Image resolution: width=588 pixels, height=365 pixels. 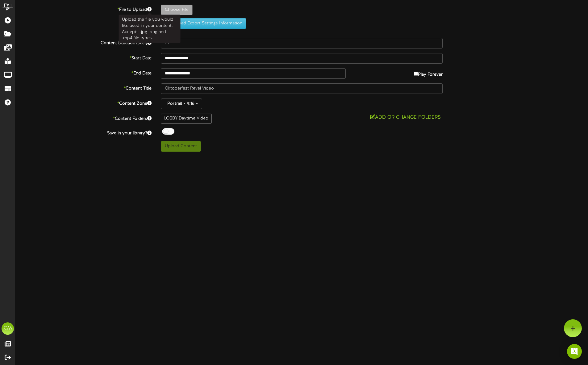 I want to click on label: Content Zone, so click(x=83, y=102).